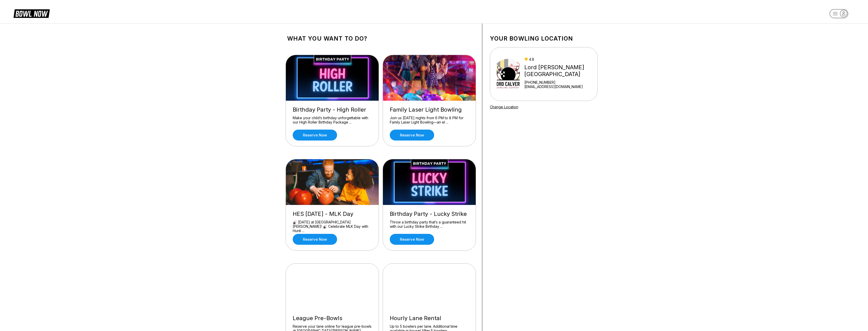 Image resolution: width=868 pixels, height=331 pixels. Describe the element at coordinates (430, 214) in the screenshot. I see `div: Birthday Party - Lucky Strike` at that location.